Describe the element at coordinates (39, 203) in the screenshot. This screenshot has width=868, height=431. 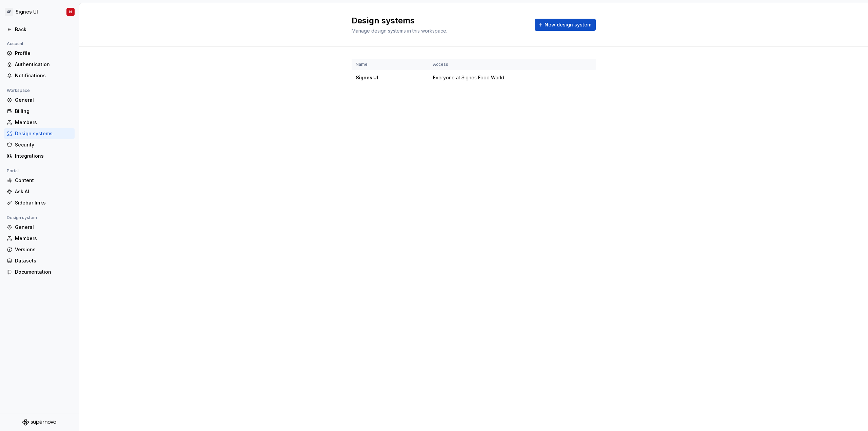
I see `a: Sidebar links` at that location.